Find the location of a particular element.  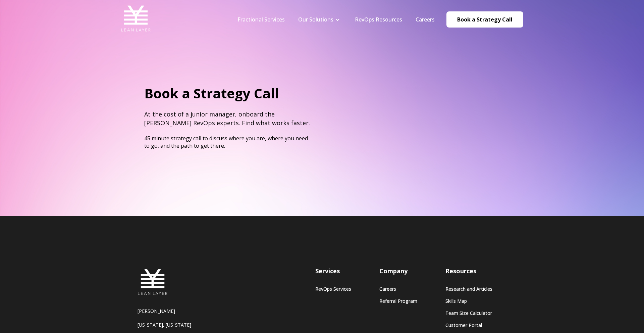

a: Skills Map is located at coordinates (469, 300).